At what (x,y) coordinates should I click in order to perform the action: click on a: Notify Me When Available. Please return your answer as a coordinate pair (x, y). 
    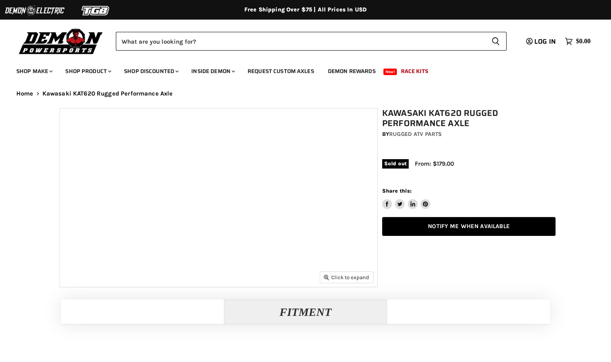
    Looking at the image, I should click on (469, 226).